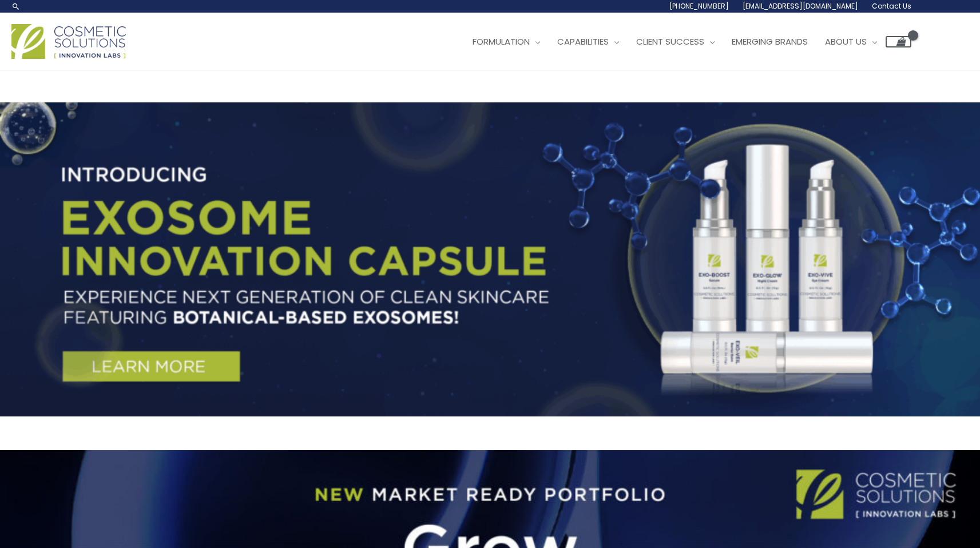 The height and width of the screenshot is (548, 980). I want to click on a: Capabilities, so click(588, 42).